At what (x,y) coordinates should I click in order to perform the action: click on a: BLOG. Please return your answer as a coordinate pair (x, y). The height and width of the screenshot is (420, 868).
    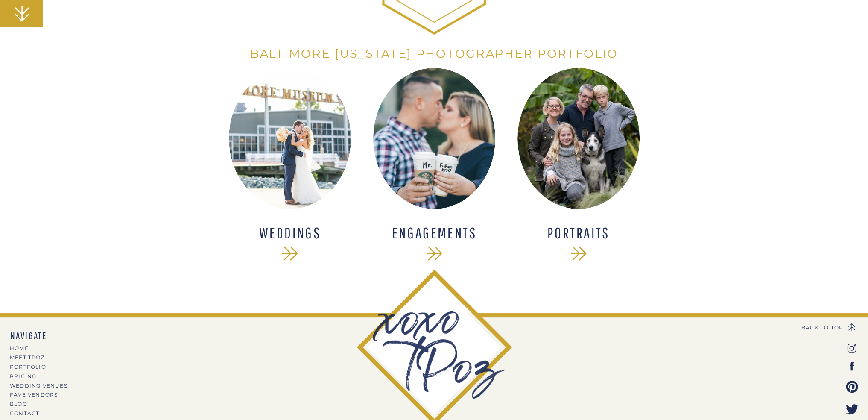
    Looking at the image, I should click on (47, 404).